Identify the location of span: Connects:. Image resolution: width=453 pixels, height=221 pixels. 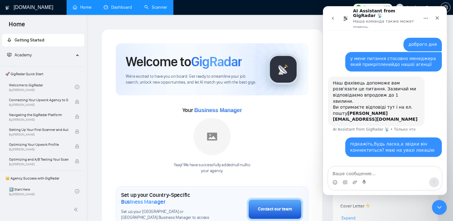
(372, 7).